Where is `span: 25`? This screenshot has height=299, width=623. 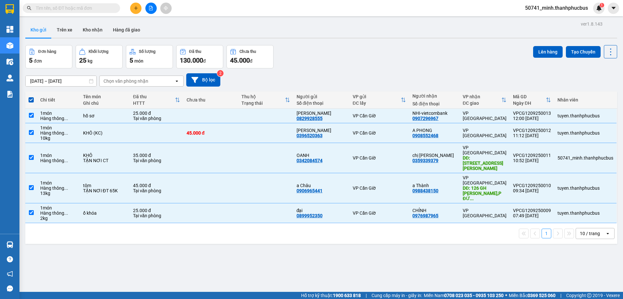
span: 25 is located at coordinates (83, 60).